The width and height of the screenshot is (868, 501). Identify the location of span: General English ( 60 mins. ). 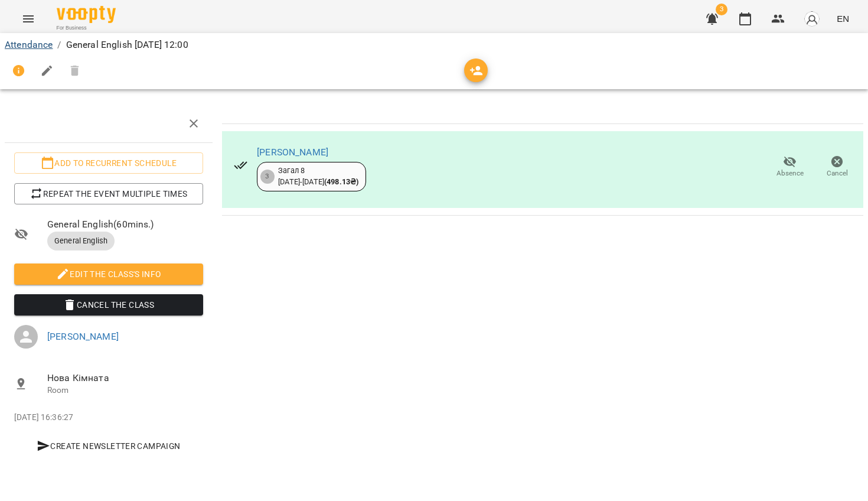
(125, 225).